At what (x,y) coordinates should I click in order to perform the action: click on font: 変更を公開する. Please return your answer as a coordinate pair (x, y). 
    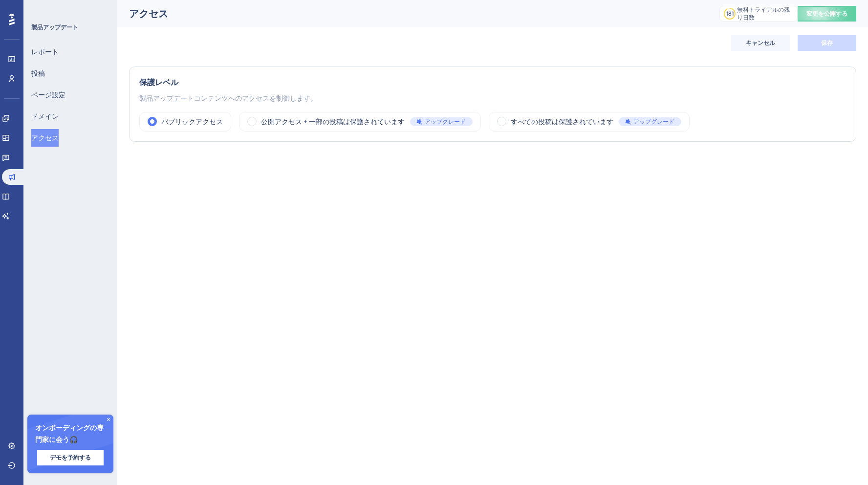
    Looking at the image, I should click on (827, 14).